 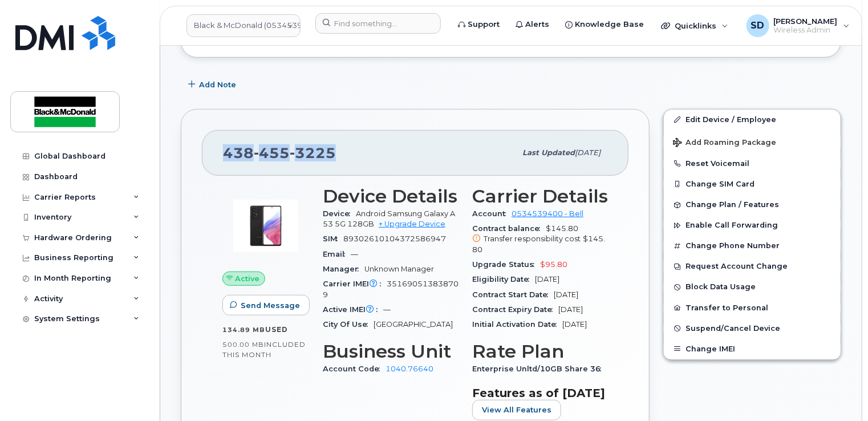 I want to click on a: Knowledge Base, so click(x=605, y=25).